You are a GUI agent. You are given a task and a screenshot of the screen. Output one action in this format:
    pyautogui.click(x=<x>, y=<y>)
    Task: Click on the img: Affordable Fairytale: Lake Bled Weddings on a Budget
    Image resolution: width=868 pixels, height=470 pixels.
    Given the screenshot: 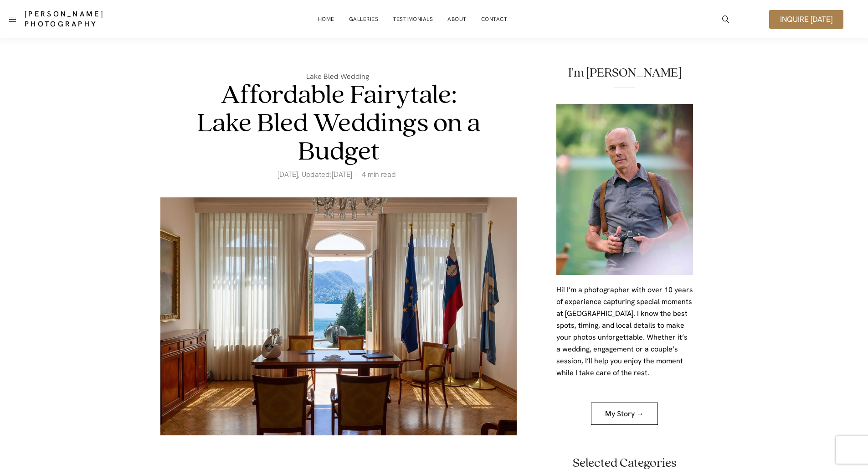 What is the action you would take?
    pyautogui.click(x=338, y=316)
    